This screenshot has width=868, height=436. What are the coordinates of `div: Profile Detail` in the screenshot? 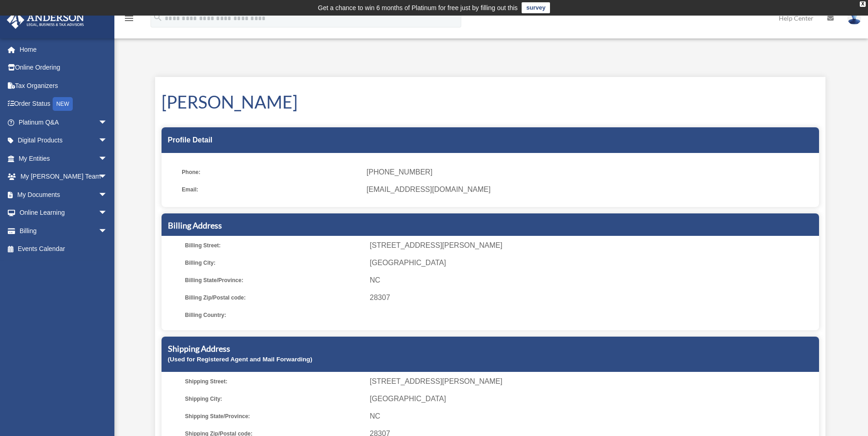 It's located at (490, 140).